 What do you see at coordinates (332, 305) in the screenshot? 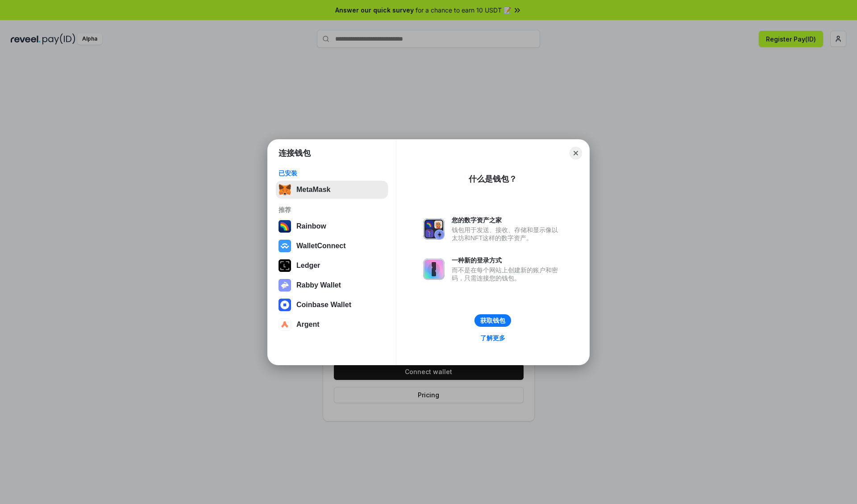
I see `button: Coinbase Wallet` at bounding box center [332, 305].